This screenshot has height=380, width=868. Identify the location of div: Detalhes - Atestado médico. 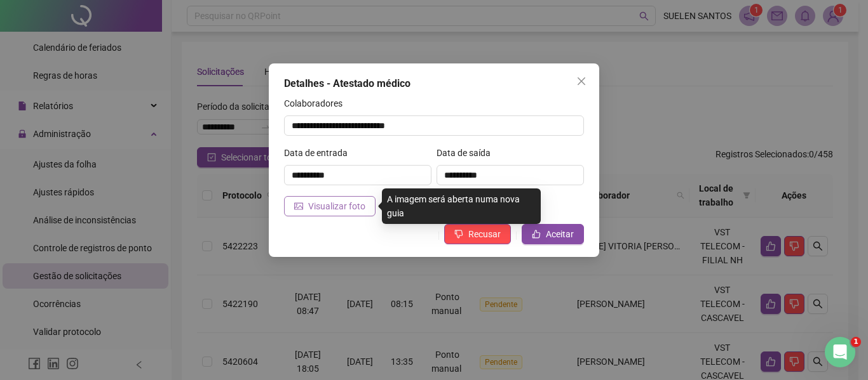
(434, 84).